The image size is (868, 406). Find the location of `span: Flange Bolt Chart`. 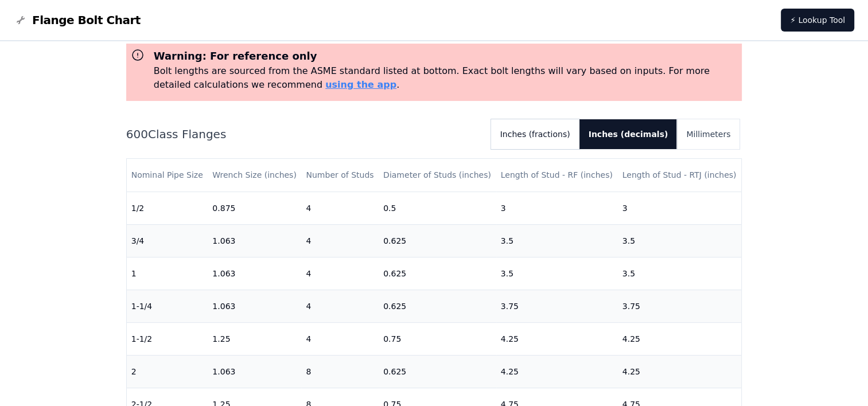

span: Flange Bolt Chart is located at coordinates (86, 20).